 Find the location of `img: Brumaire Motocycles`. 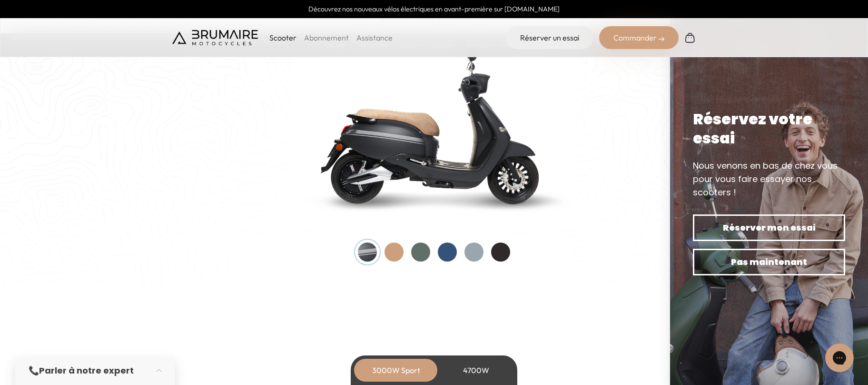

img: Brumaire Motocycles is located at coordinates (215, 37).